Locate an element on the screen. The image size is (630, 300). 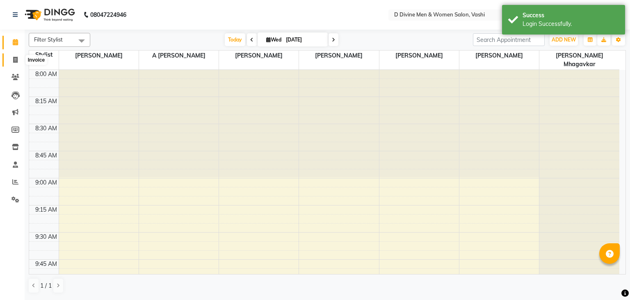
div: Invoice is located at coordinates (36, 60).